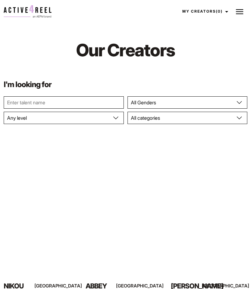  What do you see at coordinates (125, 84) in the screenshot?
I see `p: I'm looking for` at bounding box center [125, 84].